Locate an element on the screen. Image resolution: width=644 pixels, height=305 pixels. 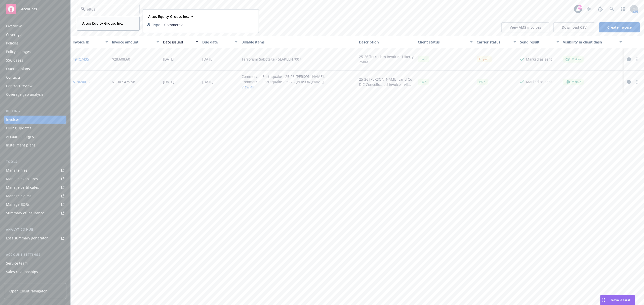
a: Manage certificates is located at coordinates (35, 187).